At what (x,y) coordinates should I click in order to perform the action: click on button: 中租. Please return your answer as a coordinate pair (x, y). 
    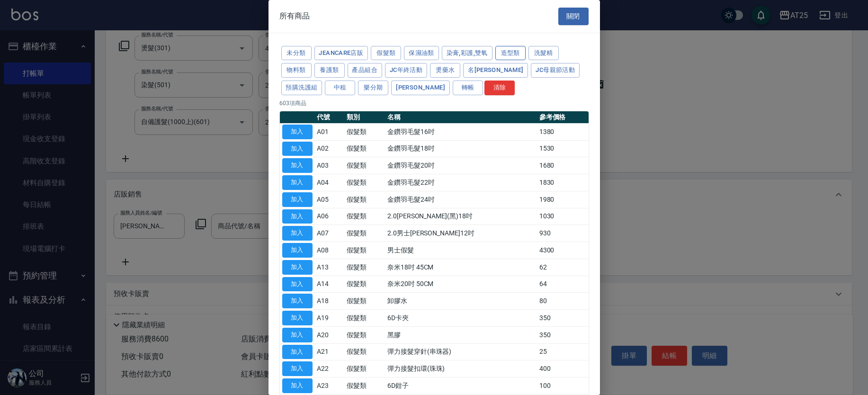
    Looking at the image, I should click on (340, 88).